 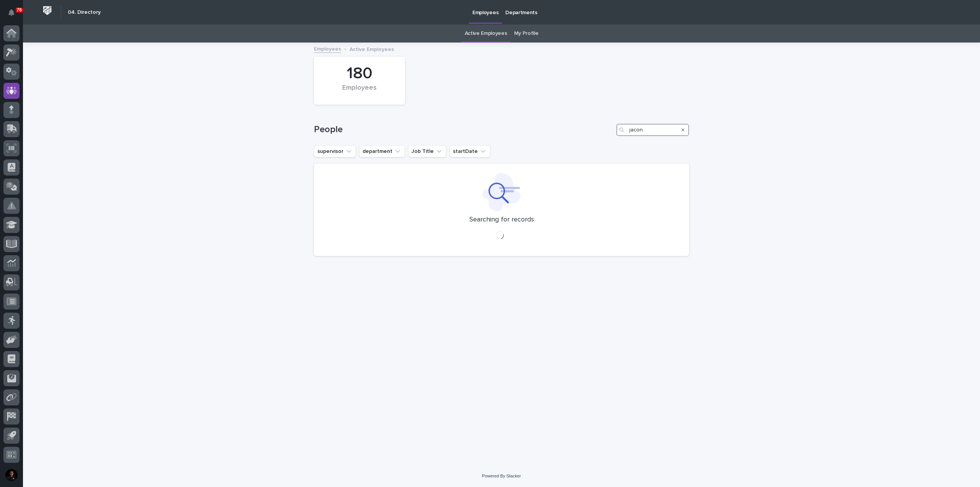 What do you see at coordinates (652, 130) in the screenshot?
I see `input: Search` at bounding box center [652, 130].